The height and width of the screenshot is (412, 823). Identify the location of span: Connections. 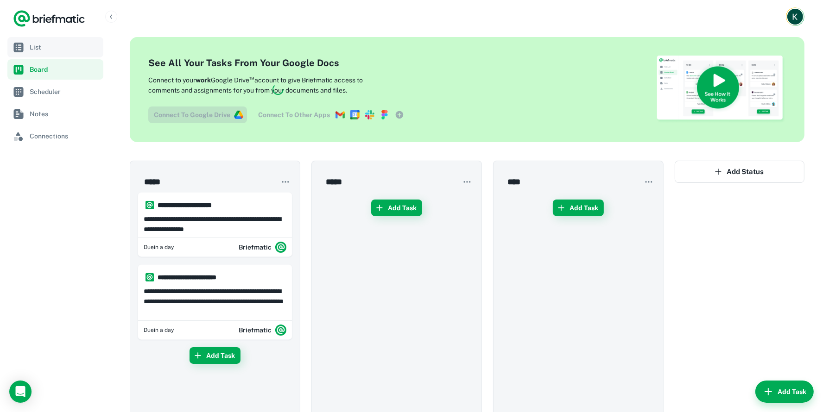
(64, 136).